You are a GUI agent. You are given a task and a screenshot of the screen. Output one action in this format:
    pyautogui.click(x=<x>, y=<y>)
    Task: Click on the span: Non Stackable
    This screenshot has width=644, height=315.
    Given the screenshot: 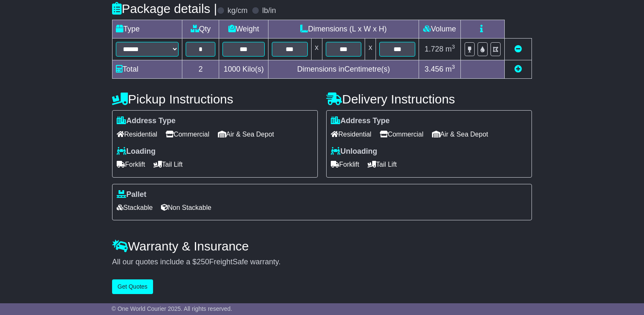 What is the action you would take?
    pyautogui.click(x=186, y=207)
    